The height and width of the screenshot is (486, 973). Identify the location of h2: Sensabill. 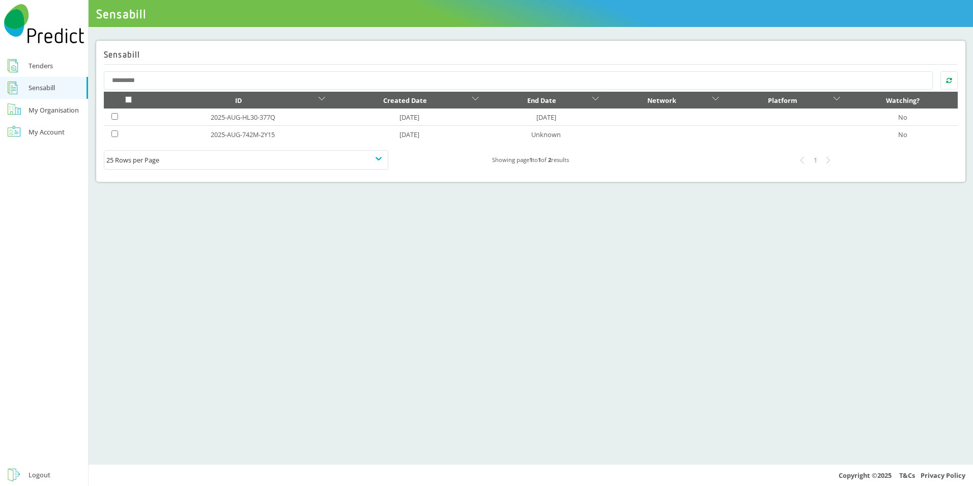
(122, 54).